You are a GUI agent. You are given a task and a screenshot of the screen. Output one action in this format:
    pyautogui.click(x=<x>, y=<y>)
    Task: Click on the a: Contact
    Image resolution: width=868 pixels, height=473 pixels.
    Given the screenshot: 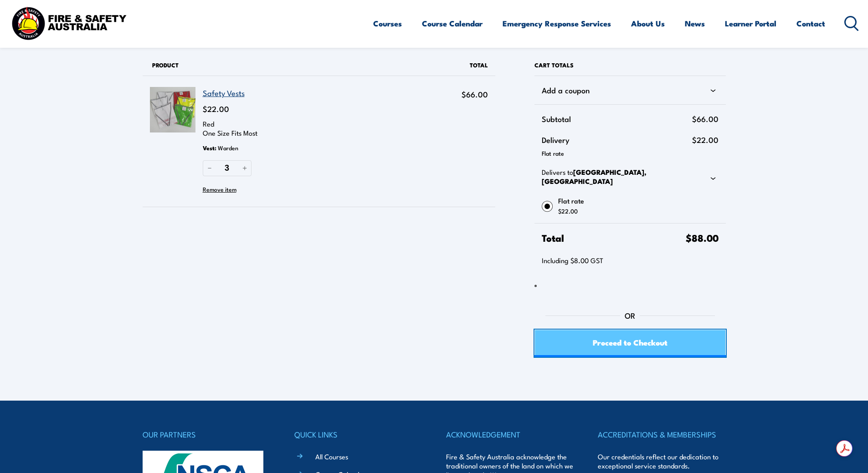 What is the action you would take?
    pyautogui.click(x=810, y=23)
    